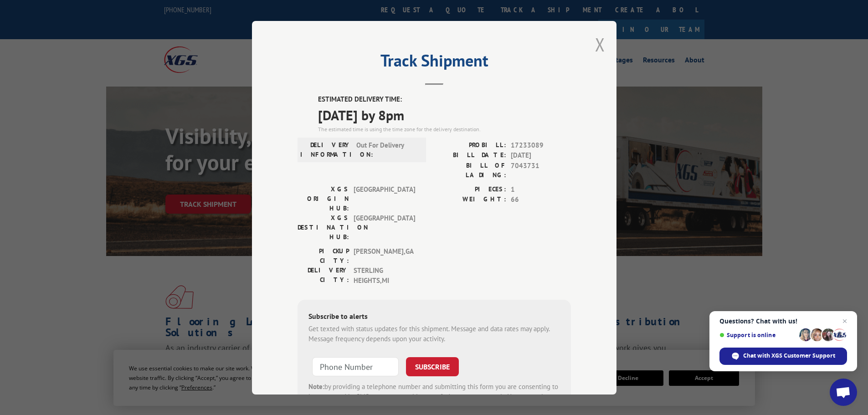 The height and width of the screenshot is (415, 868). Describe the element at coordinates (323, 256) in the screenshot. I see `label: PICKUP CITY:` at that location.